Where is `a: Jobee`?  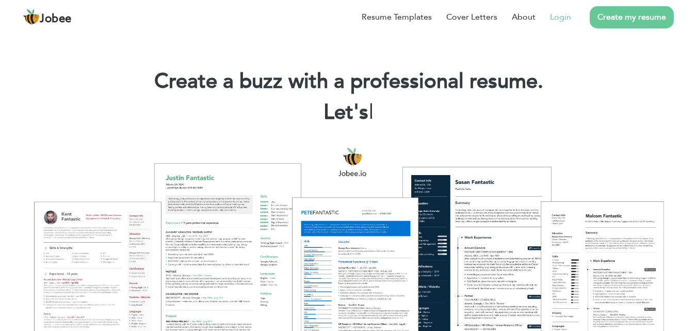
a: Jobee is located at coordinates (47, 17).